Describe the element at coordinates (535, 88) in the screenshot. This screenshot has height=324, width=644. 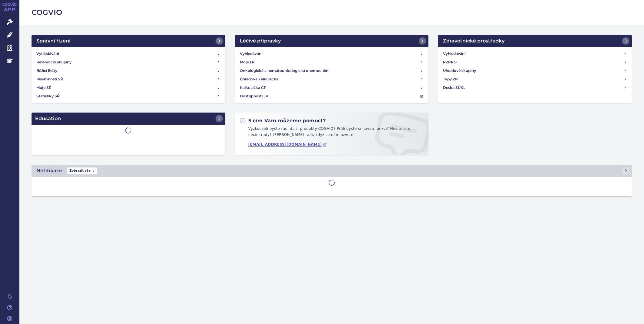
I see `a: Deska SÚKL` at that location.